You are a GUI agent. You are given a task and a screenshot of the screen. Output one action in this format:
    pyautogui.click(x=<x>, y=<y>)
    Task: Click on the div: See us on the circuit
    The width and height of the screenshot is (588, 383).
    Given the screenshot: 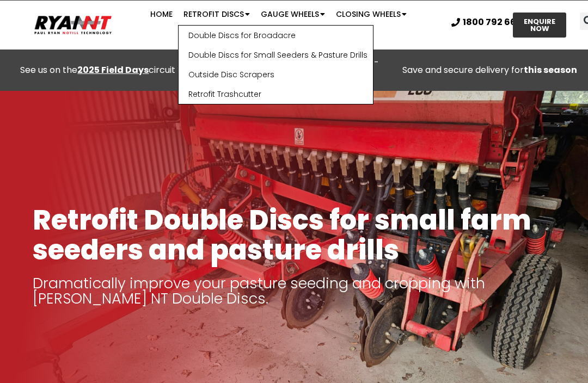 What is the action you would take?
    pyautogui.click(x=98, y=70)
    